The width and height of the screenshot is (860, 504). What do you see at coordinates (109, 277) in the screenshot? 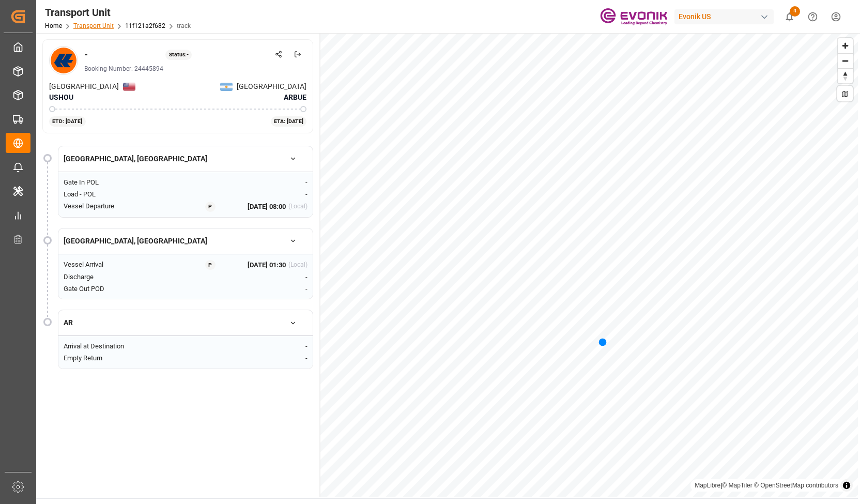
I see `div: Discharge` at bounding box center [109, 277].